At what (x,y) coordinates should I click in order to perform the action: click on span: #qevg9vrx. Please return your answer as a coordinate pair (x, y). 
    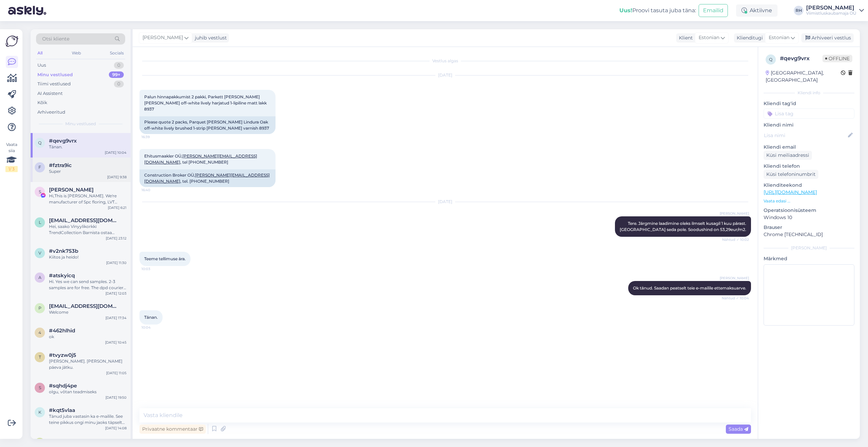
    Looking at the image, I should click on (63, 141).